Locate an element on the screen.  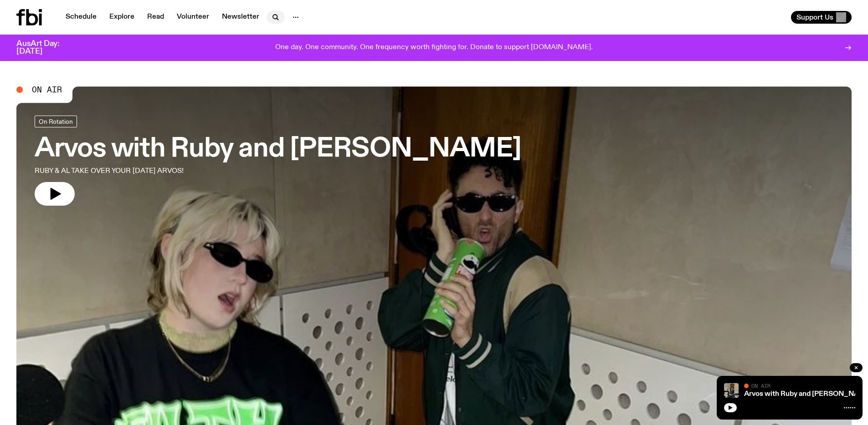
img: Ruby wears a Collarbones t shirt and pretends to play the DJ decks, Al sings into a pringles can.... is located at coordinates (731, 391).